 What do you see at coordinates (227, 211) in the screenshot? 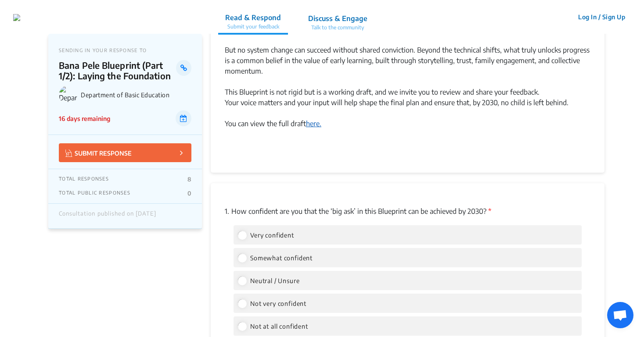
I see `span: 1.` at bounding box center [227, 211].